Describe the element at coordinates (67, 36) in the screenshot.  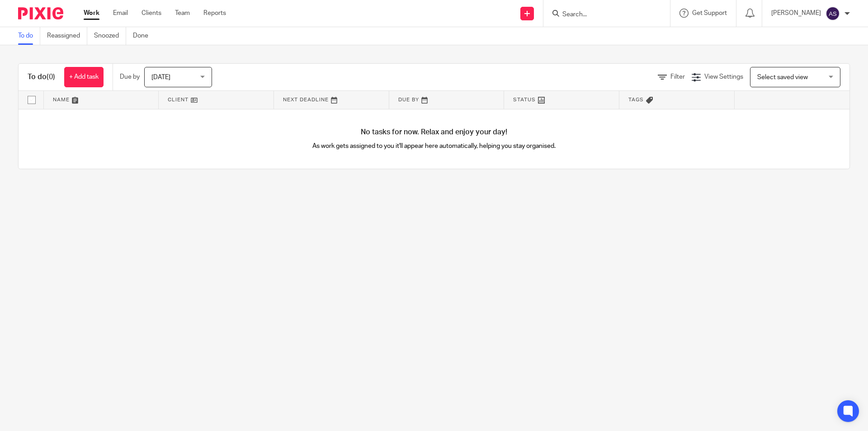
I see `a: Reassigned` at that location.